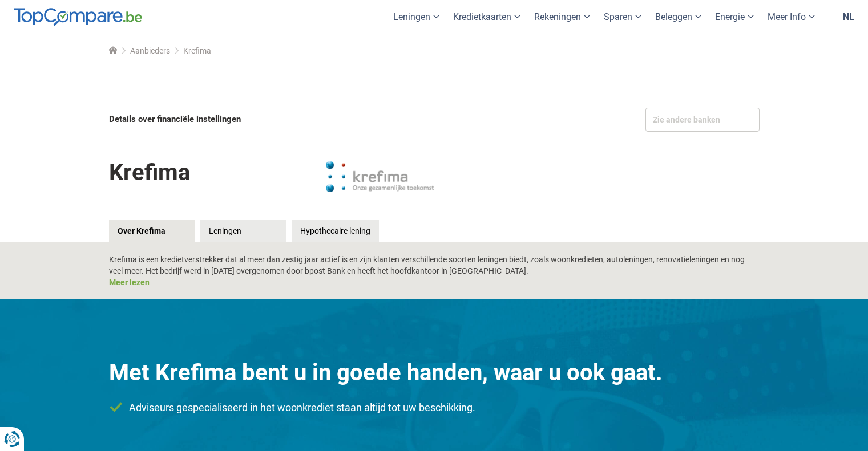 The width and height of the screenshot is (868, 451). Describe the element at coordinates (113, 51) in the screenshot. I see `a: Home` at that location.